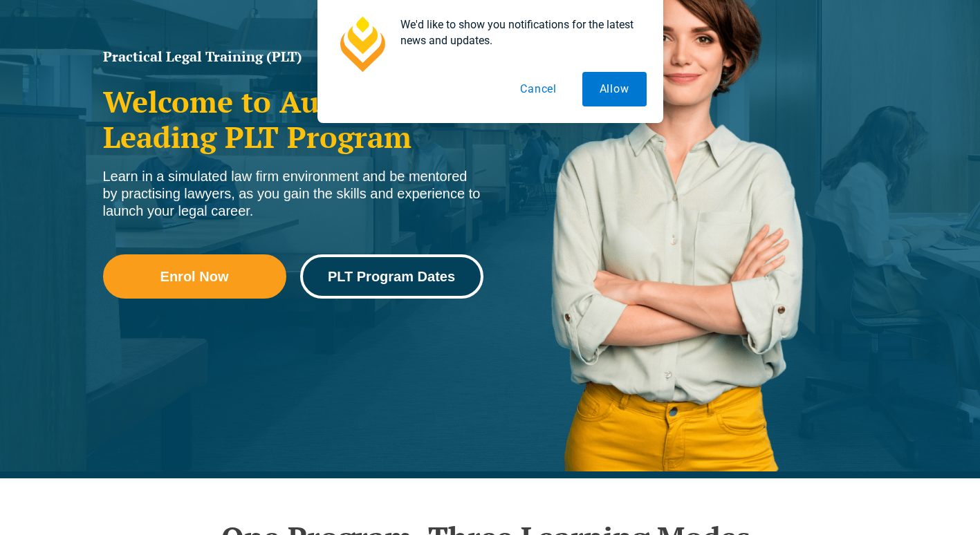 This screenshot has width=980, height=535. I want to click on a: Enrol Now, so click(194, 277).